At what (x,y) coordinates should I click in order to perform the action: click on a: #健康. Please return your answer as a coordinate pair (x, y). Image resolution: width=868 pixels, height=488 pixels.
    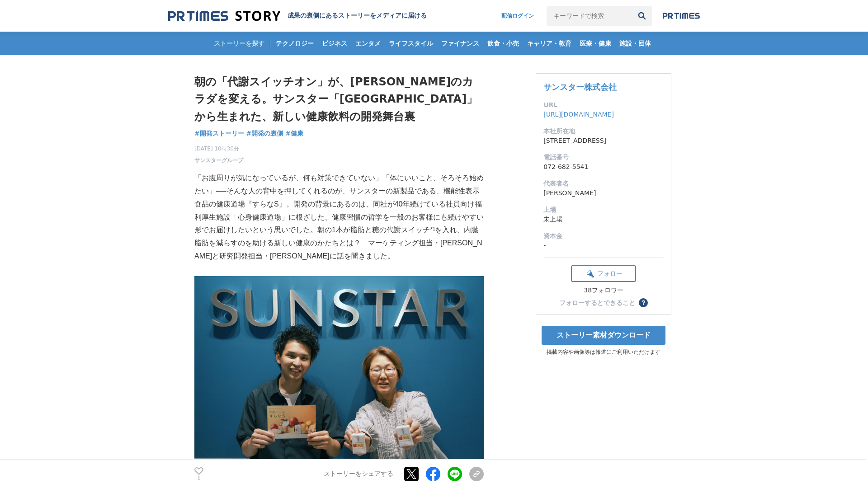
    Looking at the image, I should click on (295, 134).